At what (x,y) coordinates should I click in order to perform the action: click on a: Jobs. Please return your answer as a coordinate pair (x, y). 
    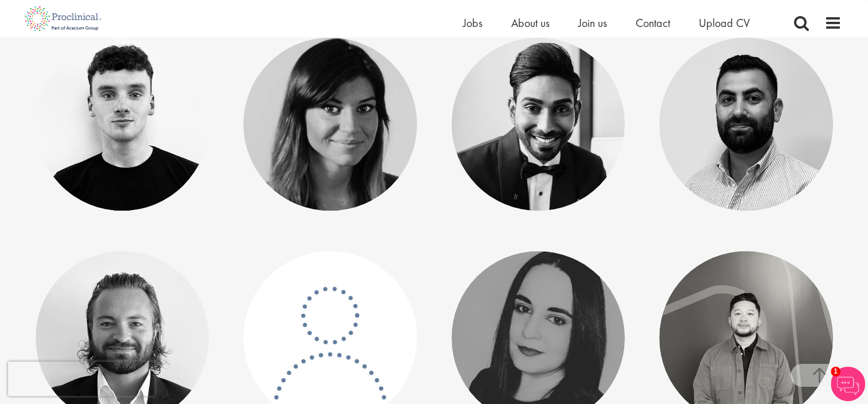
    Looking at the image, I should click on (472, 23).